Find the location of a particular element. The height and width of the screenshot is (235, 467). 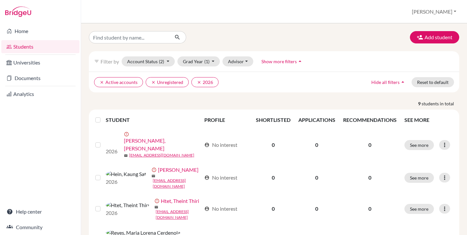

th: STUDENT is located at coordinates (153, 120).